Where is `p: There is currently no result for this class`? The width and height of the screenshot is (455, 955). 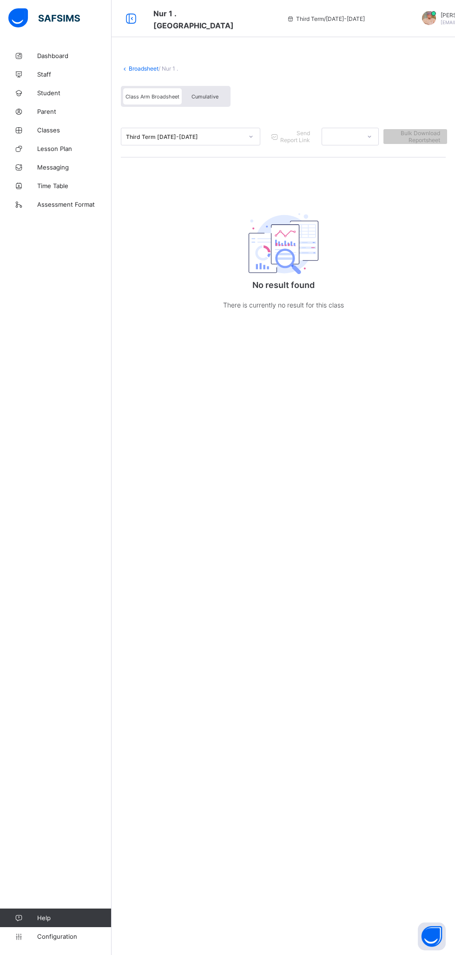
p: There is currently no result for this class is located at coordinates (283, 305).